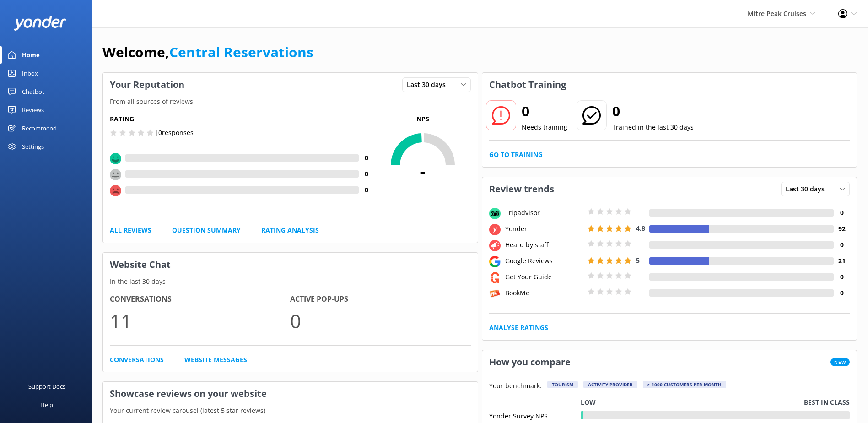  I want to click on h4: Conversations, so click(200, 299).